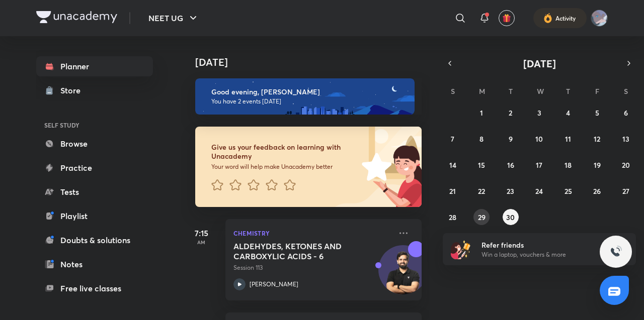 The width and height of the screenshot is (644, 320). What do you see at coordinates (538, 165) in the screenshot?
I see `abbr: September 17, 2025` at bounding box center [538, 165].